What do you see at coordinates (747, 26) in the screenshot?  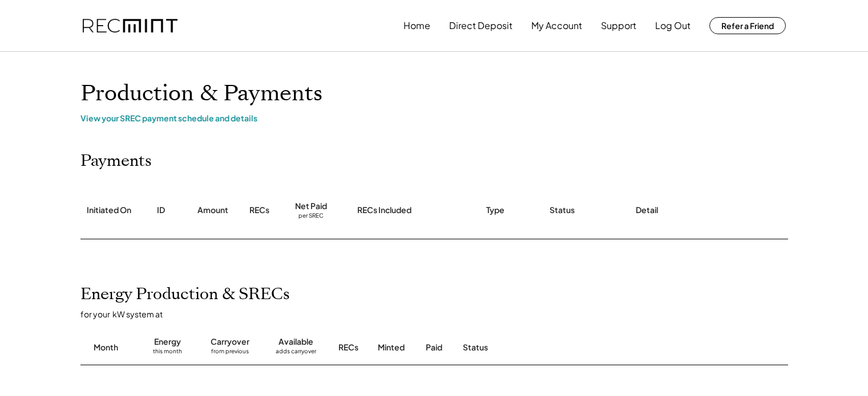 I see `button: Refer a Friend` at bounding box center [747, 26].